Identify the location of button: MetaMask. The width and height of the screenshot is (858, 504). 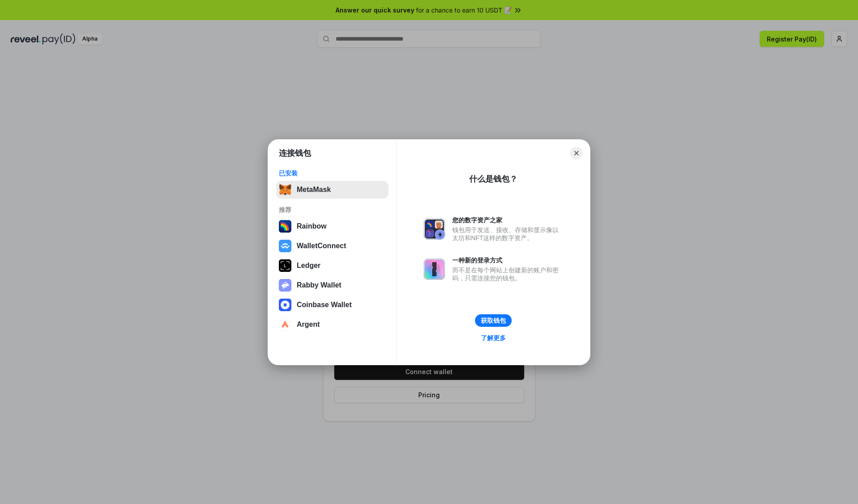
(332, 190).